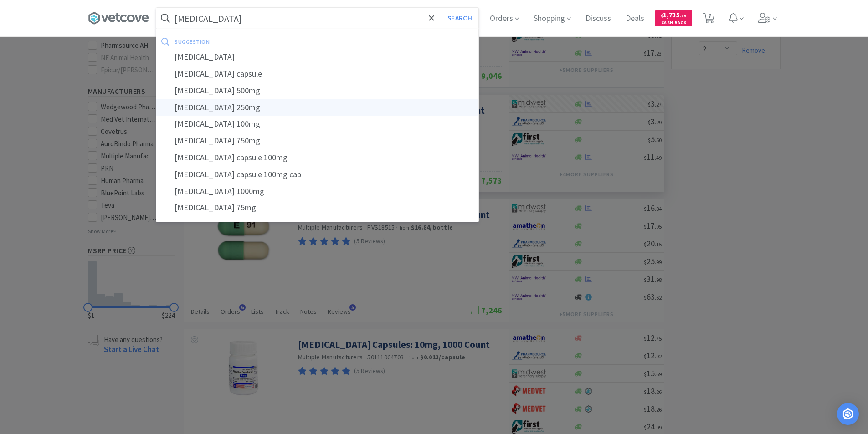 Image resolution: width=868 pixels, height=434 pixels. I want to click on span: . 15, so click(683, 16).